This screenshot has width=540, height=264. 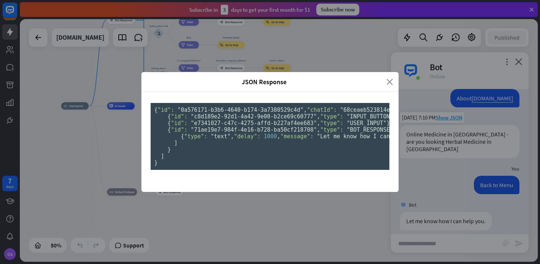 What do you see at coordinates (367, 123) in the screenshot?
I see `span: "USER_INPUT"` at bounding box center [367, 123].